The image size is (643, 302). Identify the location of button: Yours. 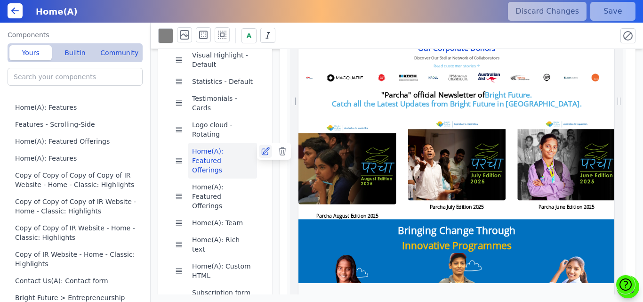
(31, 53).